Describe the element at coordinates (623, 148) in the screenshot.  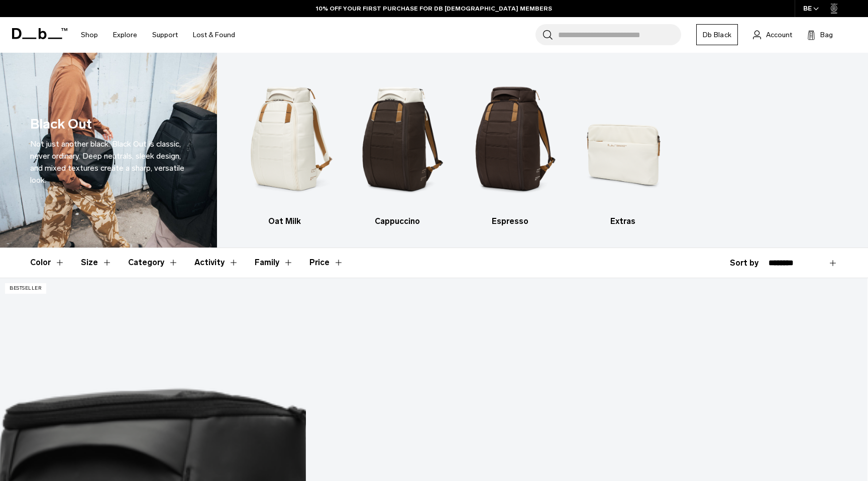
I see `a: Db Extras` at that location.